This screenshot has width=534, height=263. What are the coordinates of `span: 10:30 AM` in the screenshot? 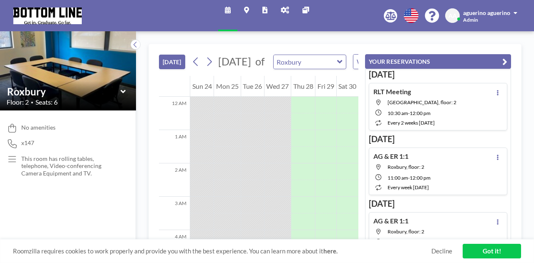 It's located at (398, 113).